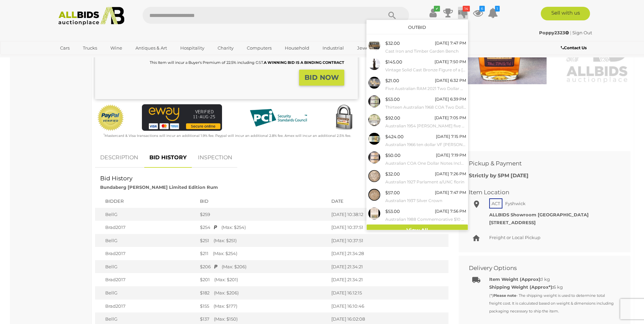 The height and width of the screenshot is (324, 644). What do you see at coordinates (496, 204) in the screenshot?
I see `span: ACT` at bounding box center [496, 204].